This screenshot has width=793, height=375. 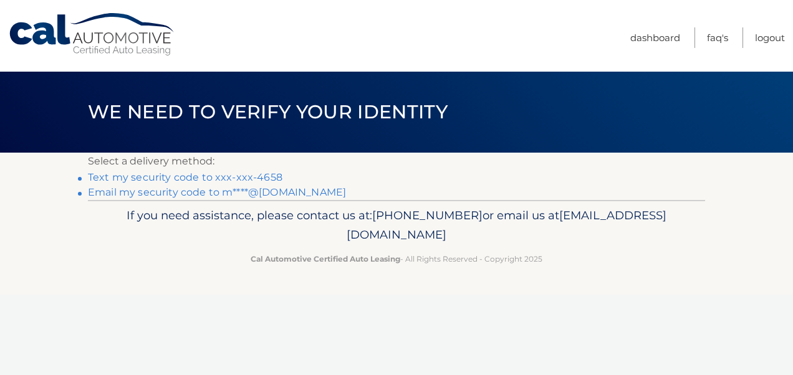 I want to click on strong: Cal Automotive Certified Auto Leasing, so click(x=325, y=259).